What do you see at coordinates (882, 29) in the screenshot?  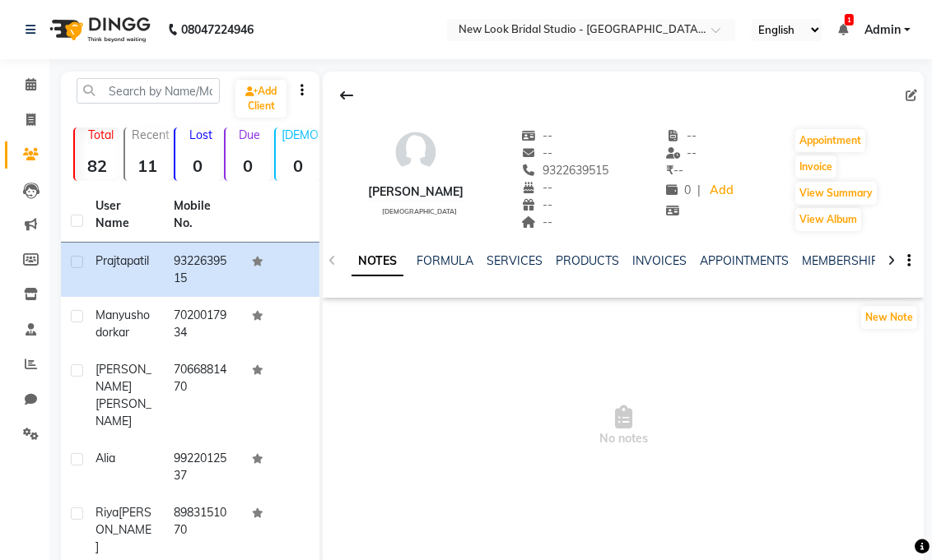 I see `span: Admin` at bounding box center [882, 29].